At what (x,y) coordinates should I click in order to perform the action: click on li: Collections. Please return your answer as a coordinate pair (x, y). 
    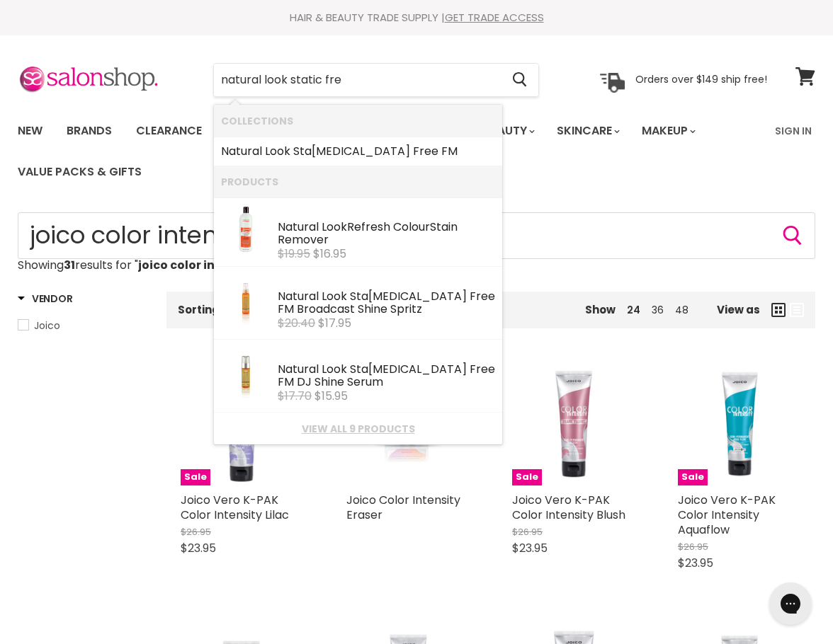
    Looking at the image, I should click on (358, 120).